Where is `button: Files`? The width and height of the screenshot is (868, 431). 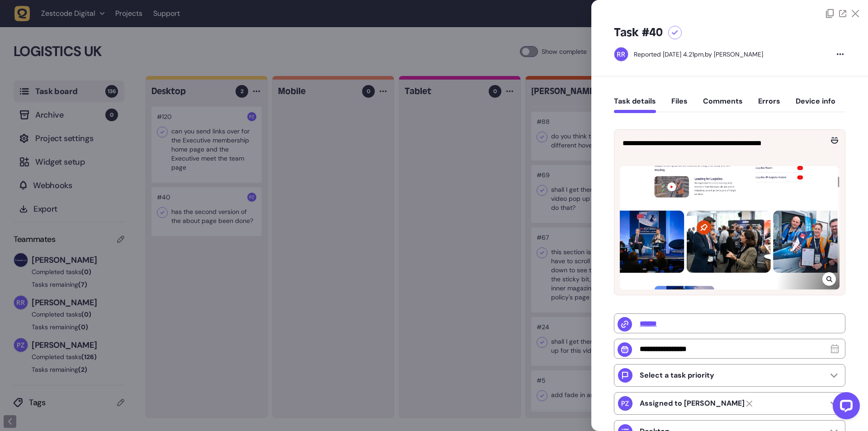
button: Files is located at coordinates (679, 105).